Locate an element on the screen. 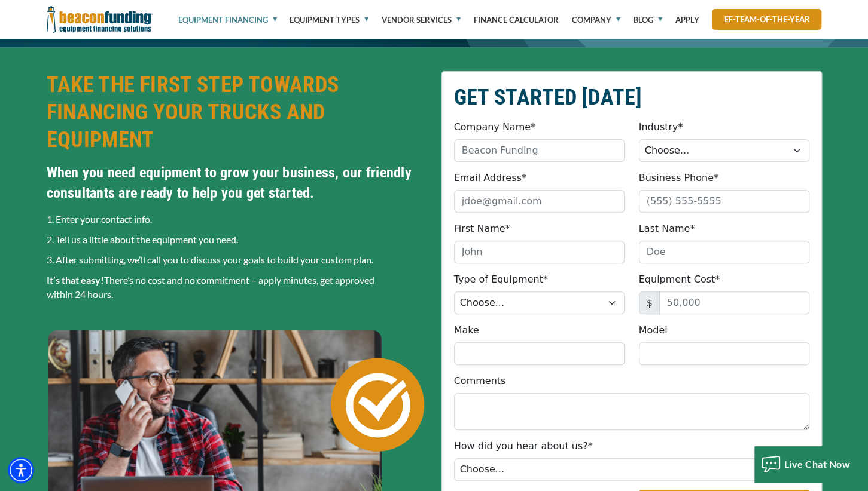  label: Last Name* is located at coordinates (667, 229).